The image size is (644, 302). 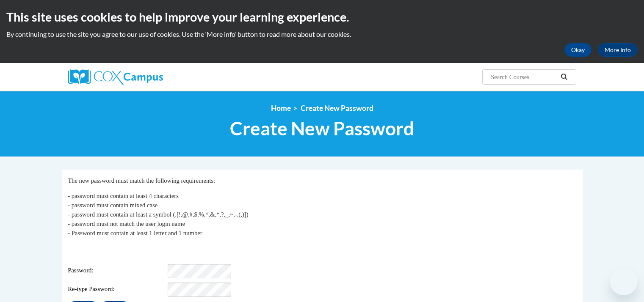 What do you see at coordinates (117, 289) in the screenshot?
I see `span: Re-type Password:` at bounding box center [117, 289].